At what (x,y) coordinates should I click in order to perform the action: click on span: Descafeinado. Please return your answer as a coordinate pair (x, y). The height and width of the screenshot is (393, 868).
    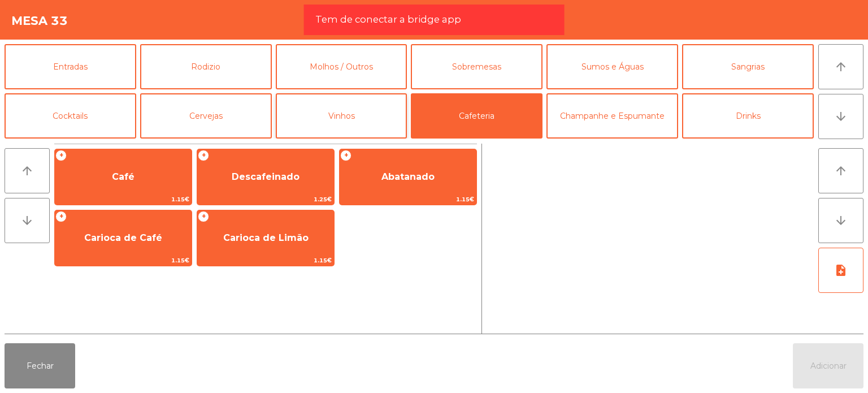
    Looking at the image, I should click on (265, 176).